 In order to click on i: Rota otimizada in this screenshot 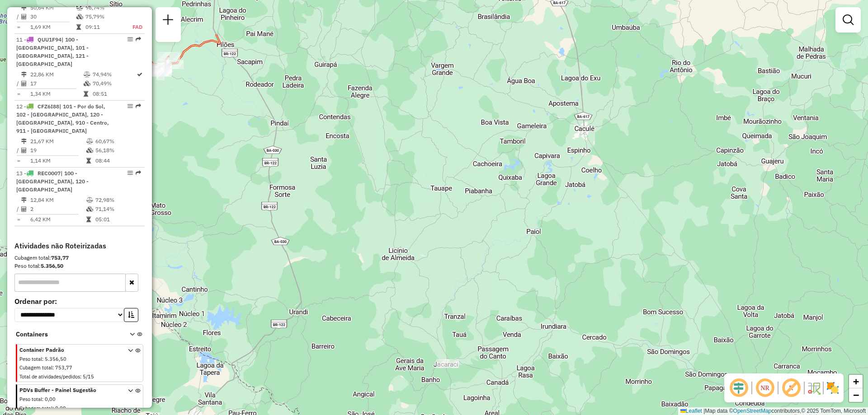, I will do `click(139, 75)`.